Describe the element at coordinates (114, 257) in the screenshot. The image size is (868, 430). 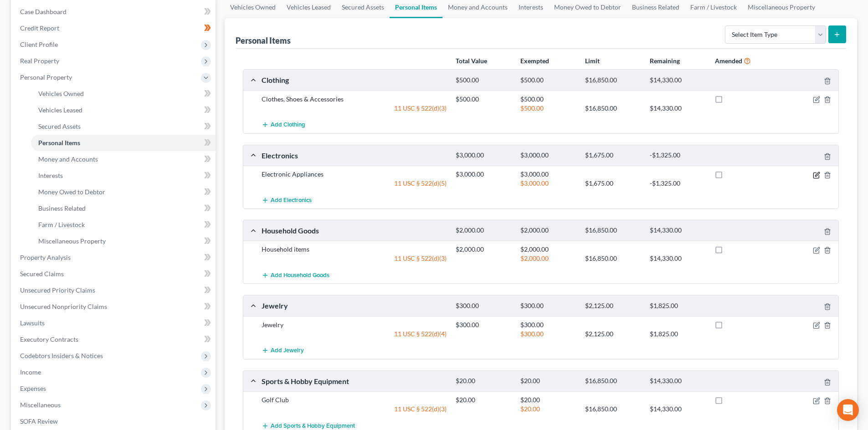
I see `a: Property Analysis` at that location.